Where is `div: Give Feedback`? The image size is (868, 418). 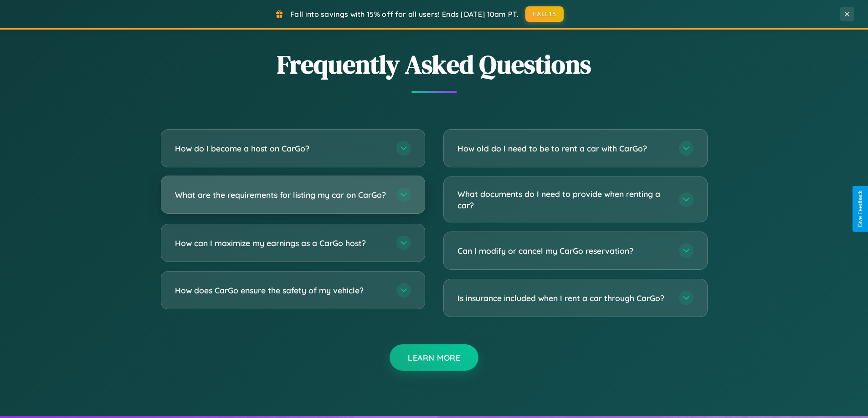
div: Give Feedback is located at coordinates (860, 209).